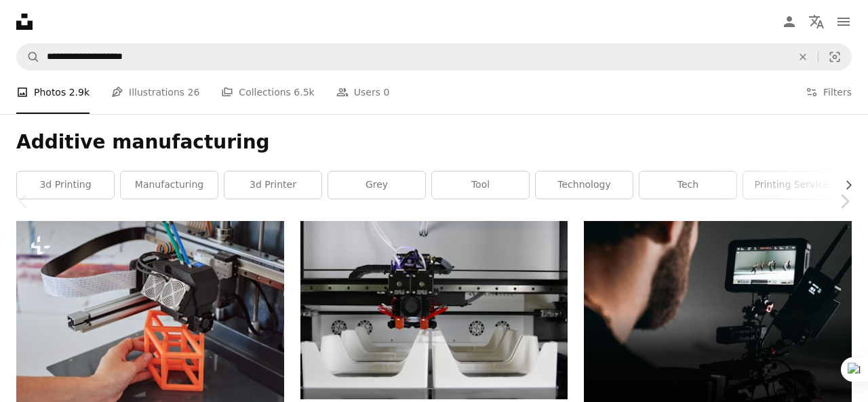 The image size is (868, 402). I want to click on a: Collections 6.5k, so click(267, 92).